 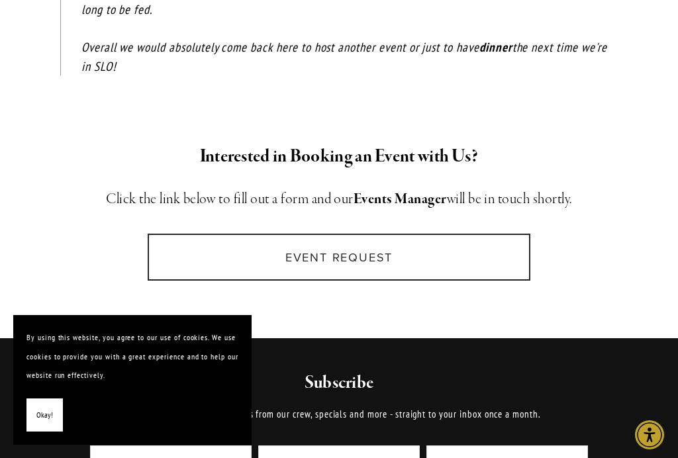 What do you see at coordinates (400, 199) in the screenshot?
I see `strong: Events Manager` at bounding box center [400, 199].